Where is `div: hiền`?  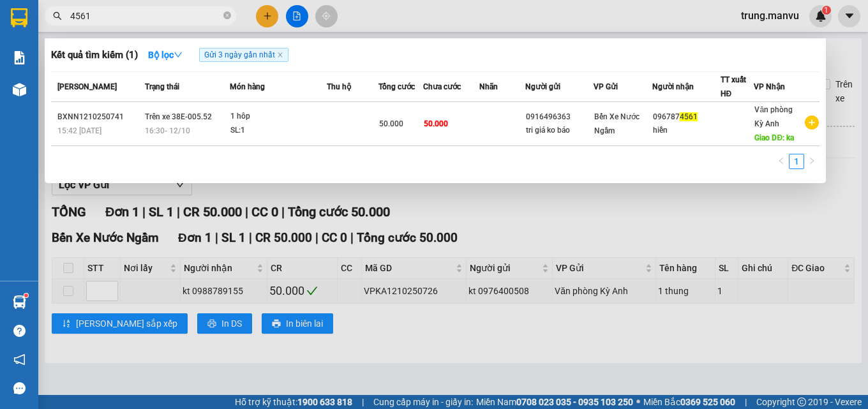
div: hiền is located at coordinates (686, 130).